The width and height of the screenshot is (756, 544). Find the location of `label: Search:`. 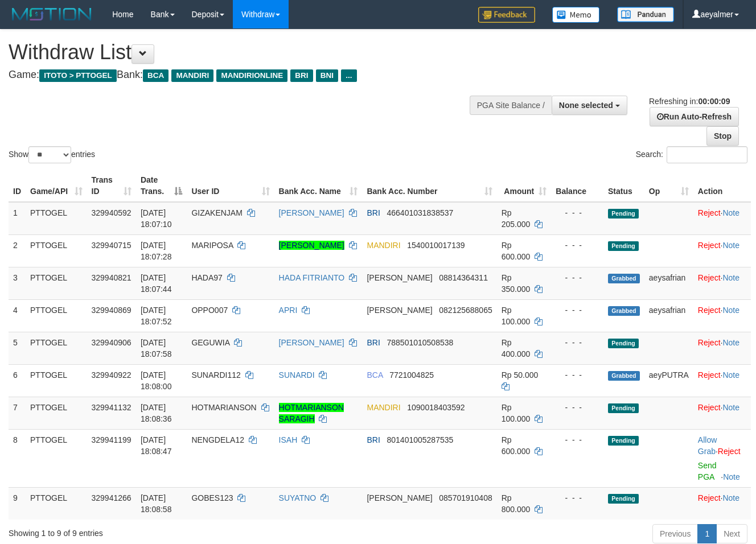

label: Search: is located at coordinates (692, 155).